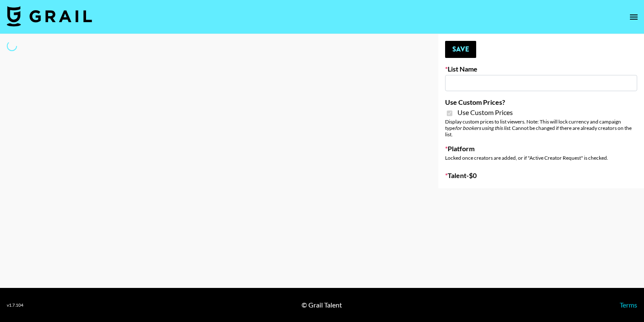  What do you see at coordinates (321, 305) in the screenshot?
I see `div: © Grail Talent` at bounding box center [321, 305].